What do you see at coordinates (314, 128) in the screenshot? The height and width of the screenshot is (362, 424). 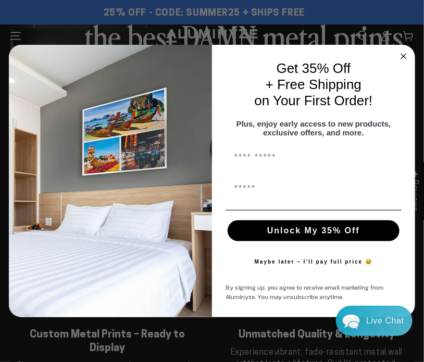 I see `span: Plus, enjoy early access to new products, exclusive offers, and more.` at bounding box center [314, 128].